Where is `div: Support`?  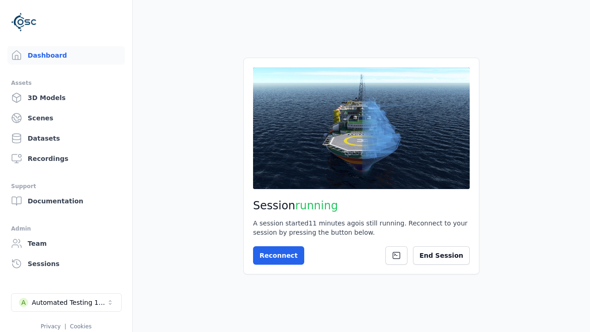 div: Support is located at coordinates (66, 186).